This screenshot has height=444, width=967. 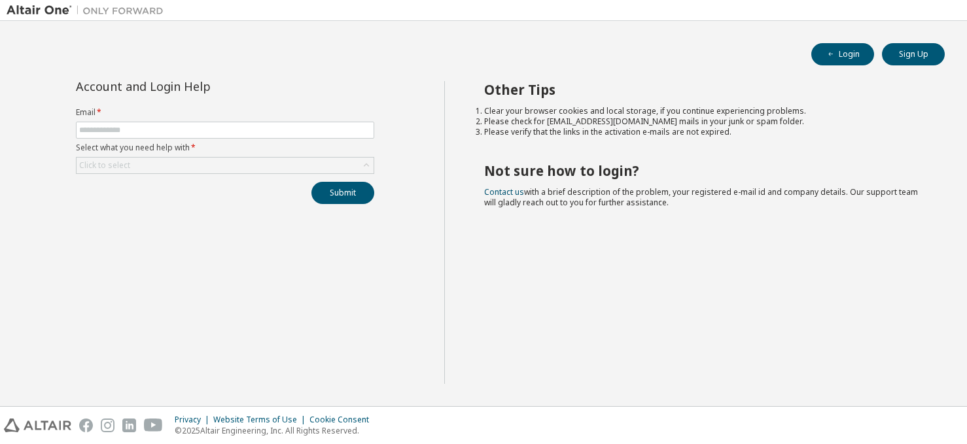 What do you see at coordinates (261, 420) in the screenshot?
I see `div: Website Terms of Use` at bounding box center [261, 420].